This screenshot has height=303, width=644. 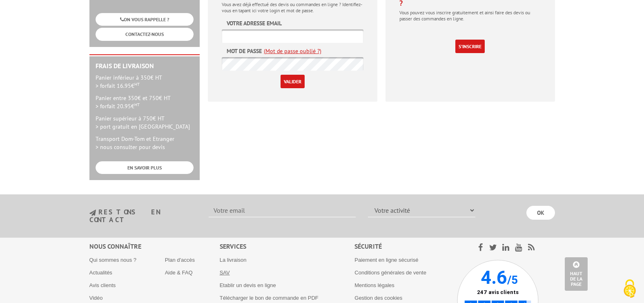 What do you see at coordinates (254, 23) in the screenshot?
I see `label: Votre adresse email` at bounding box center [254, 23].